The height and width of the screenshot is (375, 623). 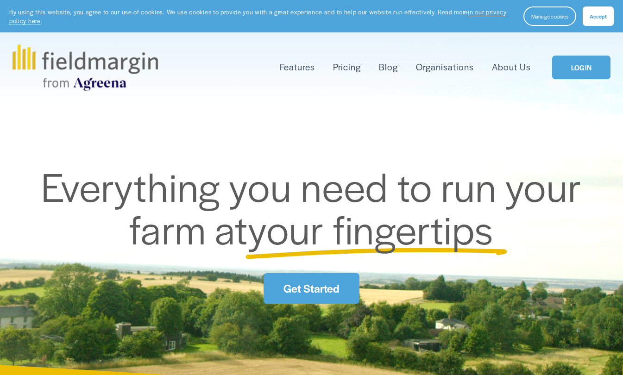 What do you see at coordinates (85, 68) in the screenshot?
I see `img: fieldmargin.com` at bounding box center [85, 68].